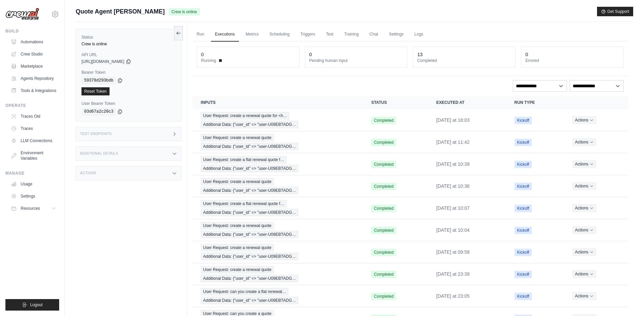  Describe the element at coordinates (453, 230) in the screenshot. I see `time: September 23, 2025 at 10:04 PDT` at that location.